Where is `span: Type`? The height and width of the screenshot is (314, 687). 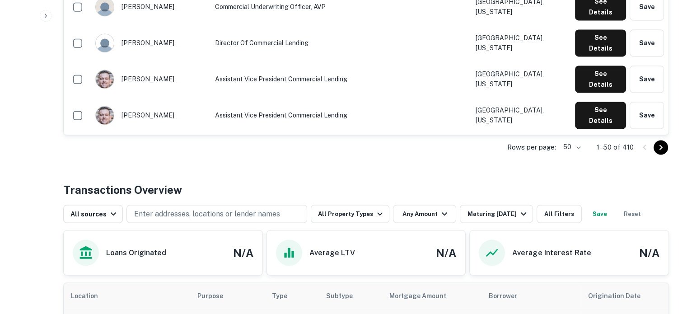
span: Type is located at coordinates (279, 295).